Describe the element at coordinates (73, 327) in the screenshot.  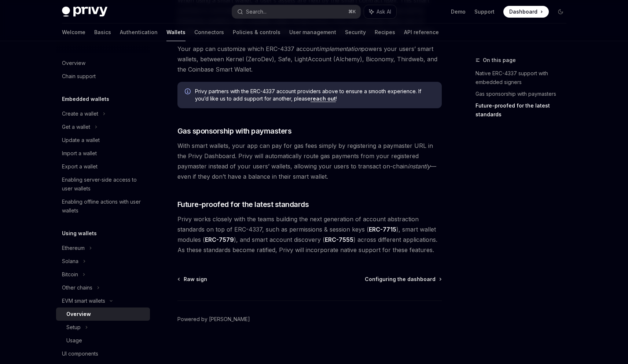
I see `div: Setup` at that location.